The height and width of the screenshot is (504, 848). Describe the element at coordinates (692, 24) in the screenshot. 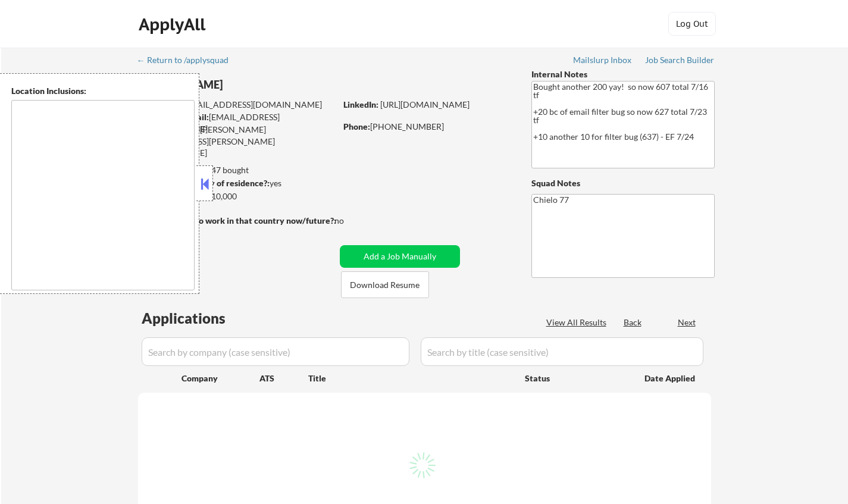

I see `button: Log Out` at that location.